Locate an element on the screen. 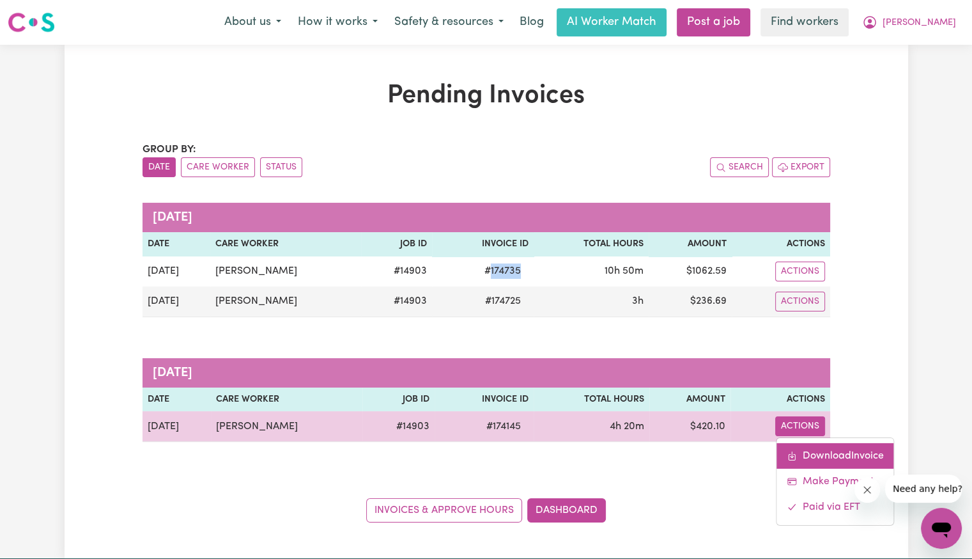  span: # 174725 is located at coordinates (503, 301).